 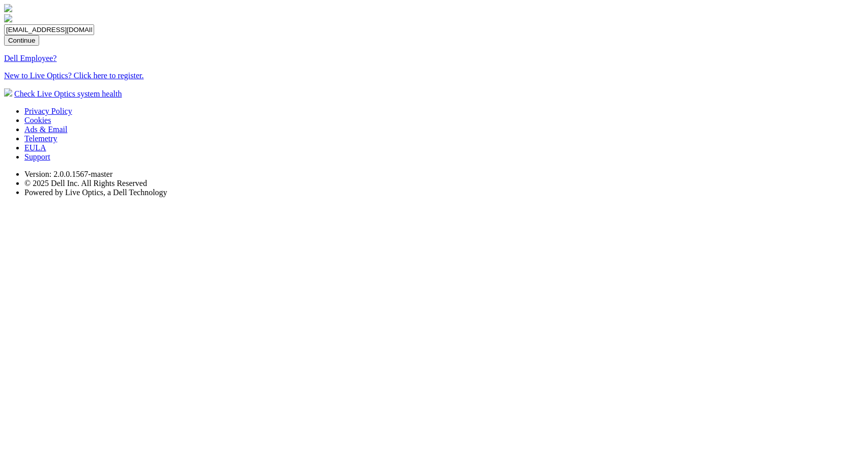 What do you see at coordinates (35, 148) in the screenshot?
I see `a: EULA` at bounding box center [35, 148].